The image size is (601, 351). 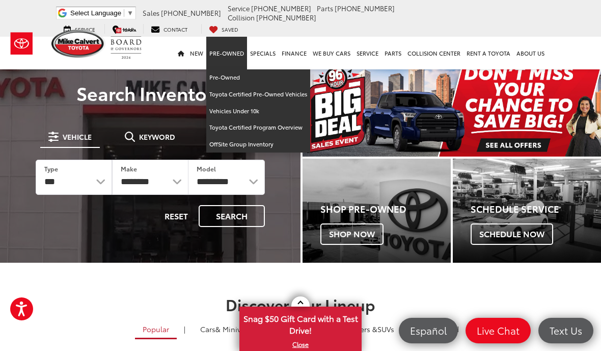 I want to click on span: Map, so click(x=128, y=29).